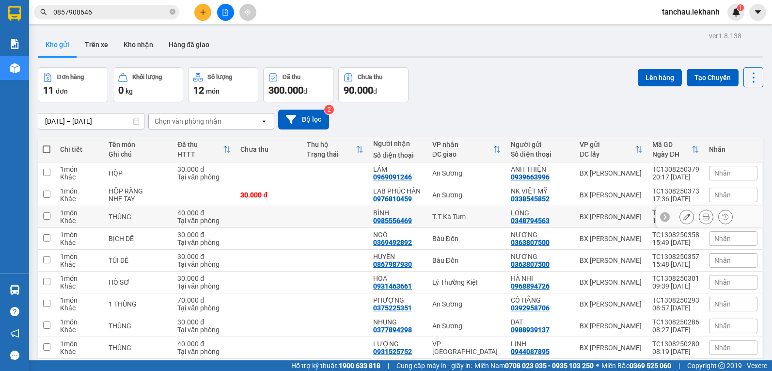 This screenshot has width=772, height=371. Describe the element at coordinates (530, 199) in the screenshot. I see `div: 0338545852` at that location.